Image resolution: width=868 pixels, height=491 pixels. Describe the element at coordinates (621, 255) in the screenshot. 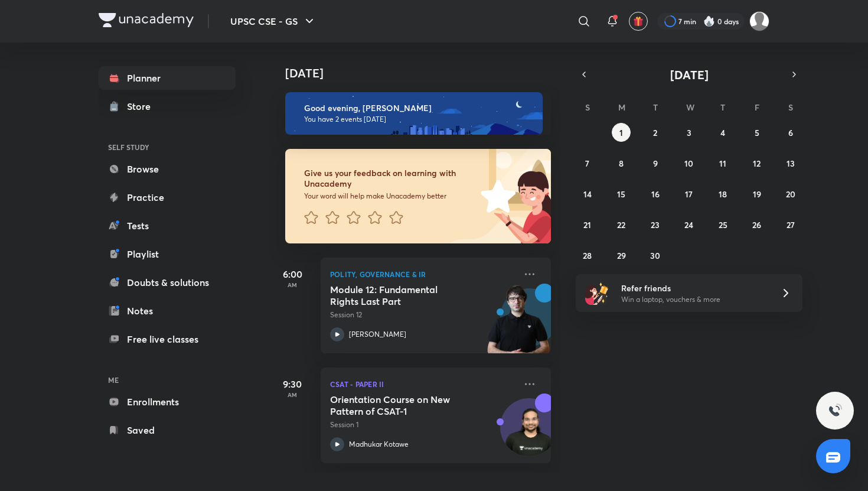

I see `abbr: September 29, 2025` at that location.